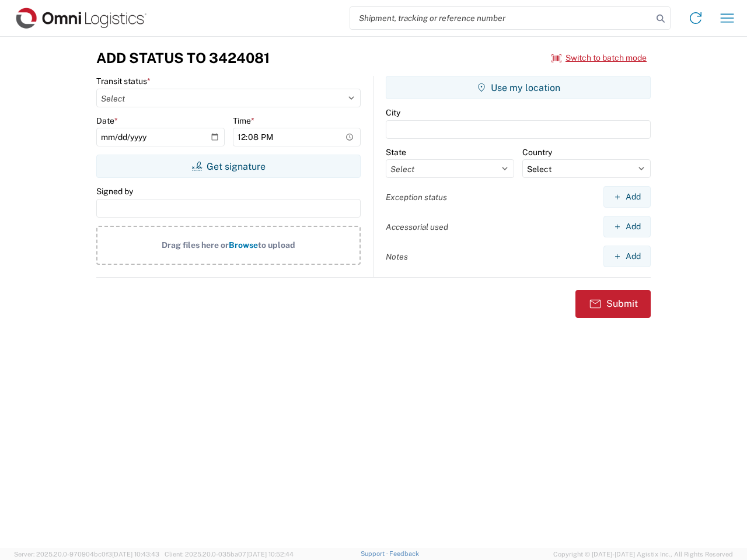  What do you see at coordinates (107, 121) in the screenshot?
I see `label: Date` at bounding box center [107, 121].